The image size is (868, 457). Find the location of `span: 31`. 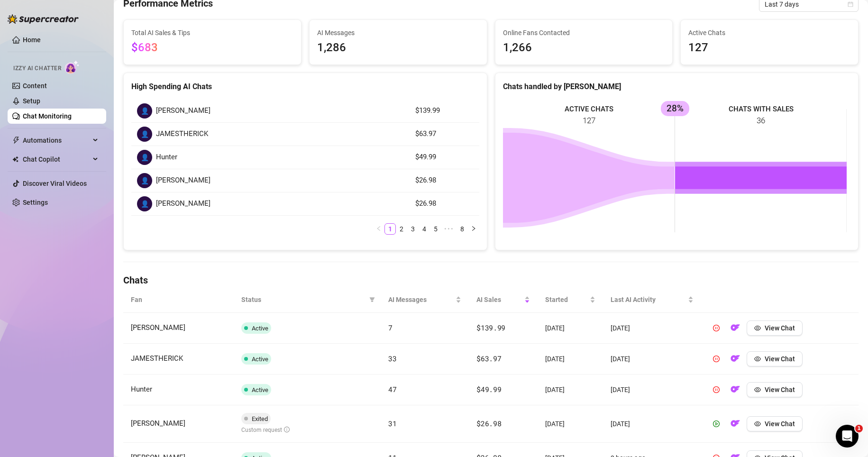

span: 31 is located at coordinates (392, 423).